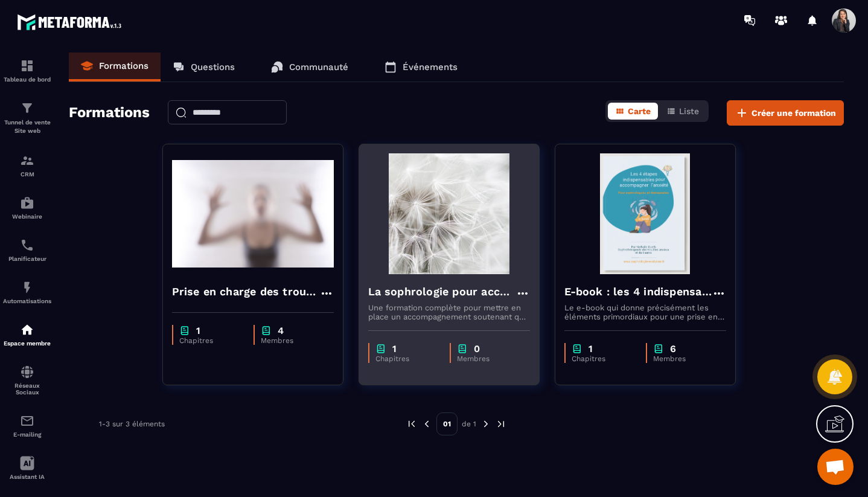  Describe the element at coordinates (27, 250) in the screenshot. I see `a: schedulerschedulerPlanificateur` at that location.